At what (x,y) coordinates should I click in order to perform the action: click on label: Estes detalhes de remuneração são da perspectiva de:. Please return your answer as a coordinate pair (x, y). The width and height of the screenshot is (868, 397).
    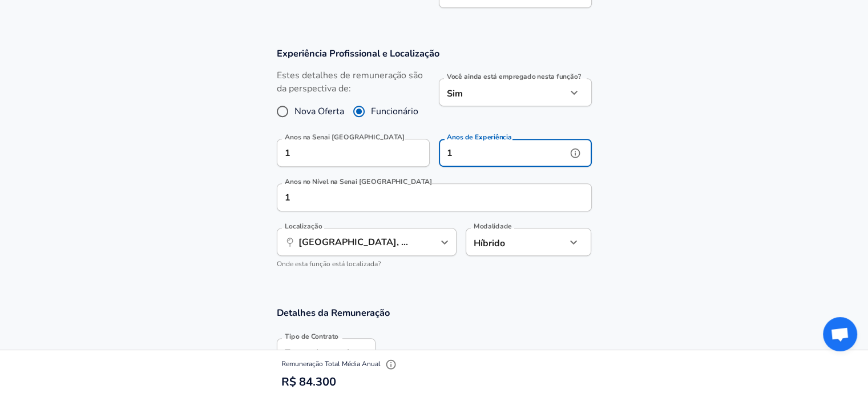
    Looking at the image, I should click on (353, 82).